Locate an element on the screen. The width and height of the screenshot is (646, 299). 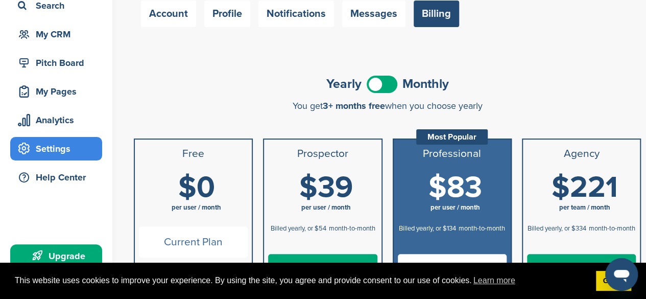
h3: Free is located at coordinates (193, 154).